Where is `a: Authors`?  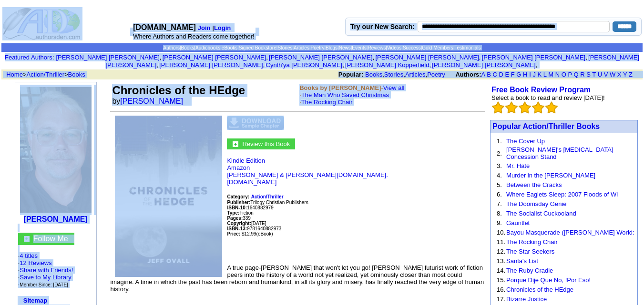
a: Authors is located at coordinates (171, 48).